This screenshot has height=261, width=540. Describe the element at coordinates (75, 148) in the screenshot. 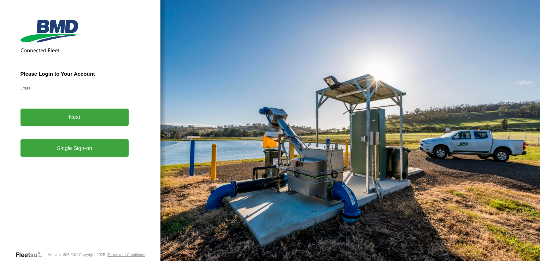

I see `a: Single Sign-on` at that location.